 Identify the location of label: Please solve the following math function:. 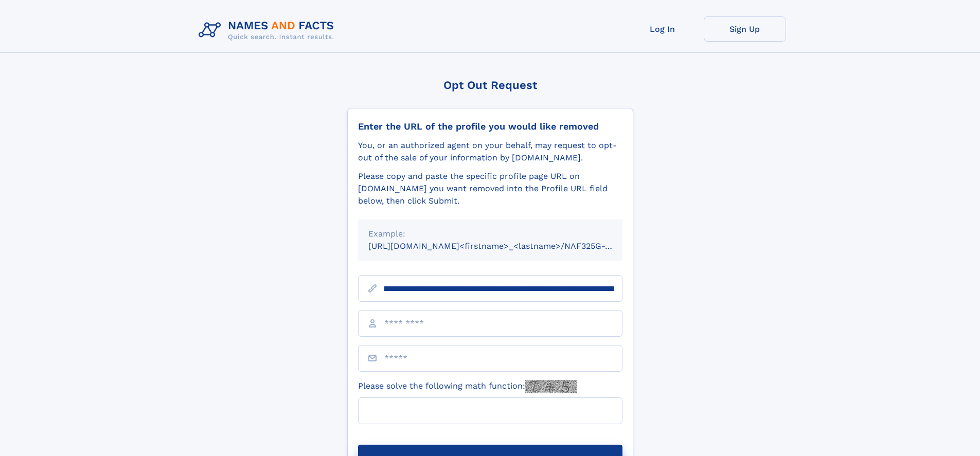
(467, 387).